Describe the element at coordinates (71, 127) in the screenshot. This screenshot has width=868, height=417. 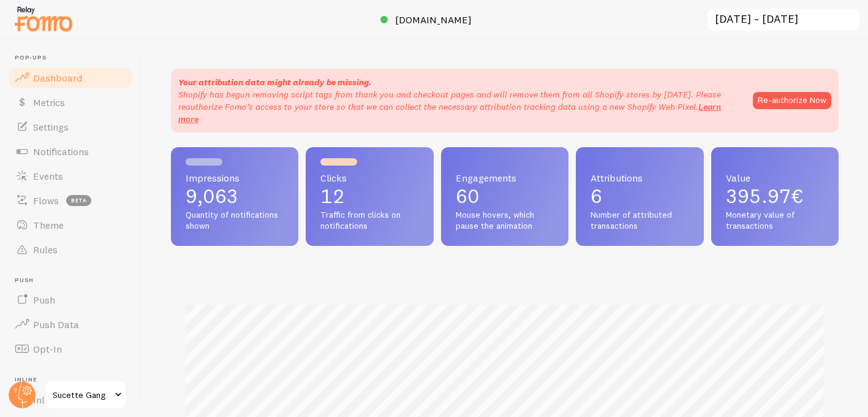
I see `a: Settings` at that location.